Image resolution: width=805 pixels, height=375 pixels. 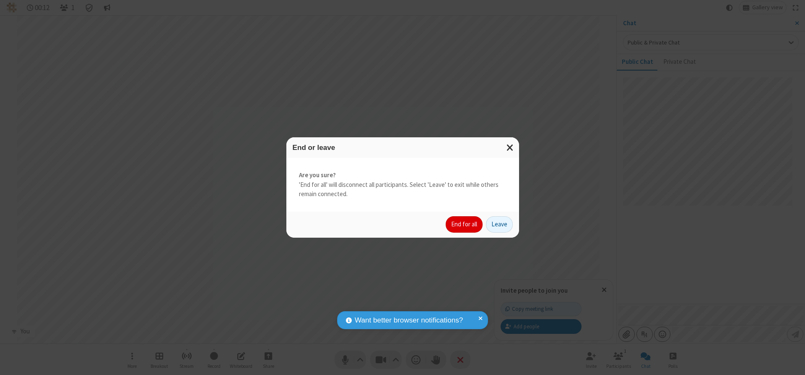 What do you see at coordinates (500, 224) in the screenshot?
I see `button: Leave` at bounding box center [500, 224].